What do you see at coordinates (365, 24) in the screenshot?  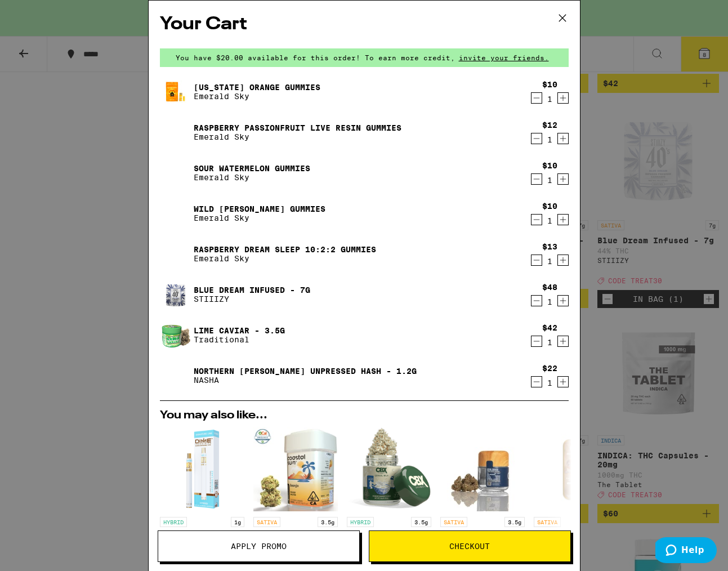 I see `h2: Your Cart` at bounding box center [365, 24].